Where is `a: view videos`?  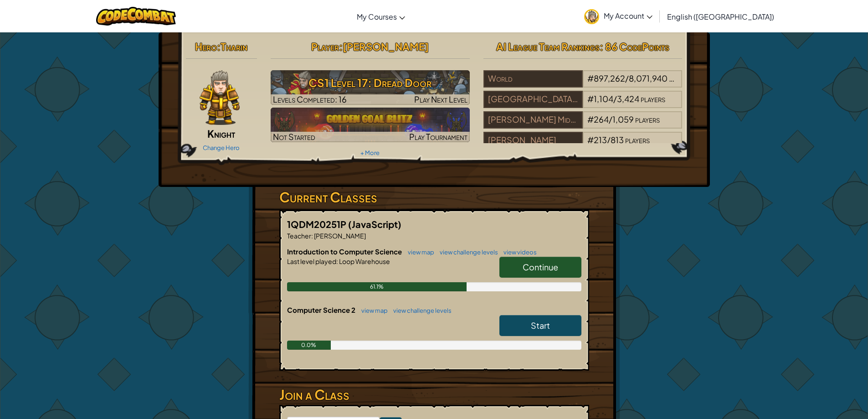 a: view videos is located at coordinates (518, 252).